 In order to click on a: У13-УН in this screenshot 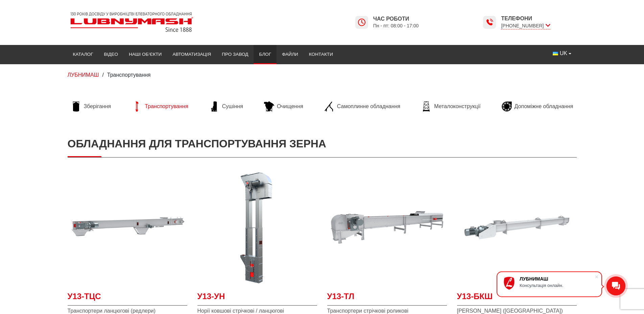, I will do `click(257, 298)`.